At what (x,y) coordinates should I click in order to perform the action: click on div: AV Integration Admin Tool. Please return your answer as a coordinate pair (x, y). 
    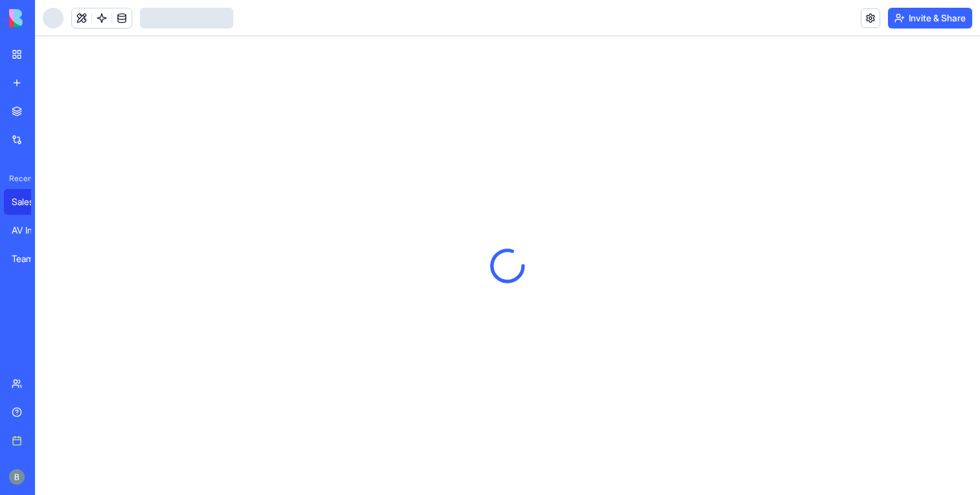
    Looking at the image, I should click on (30, 230).